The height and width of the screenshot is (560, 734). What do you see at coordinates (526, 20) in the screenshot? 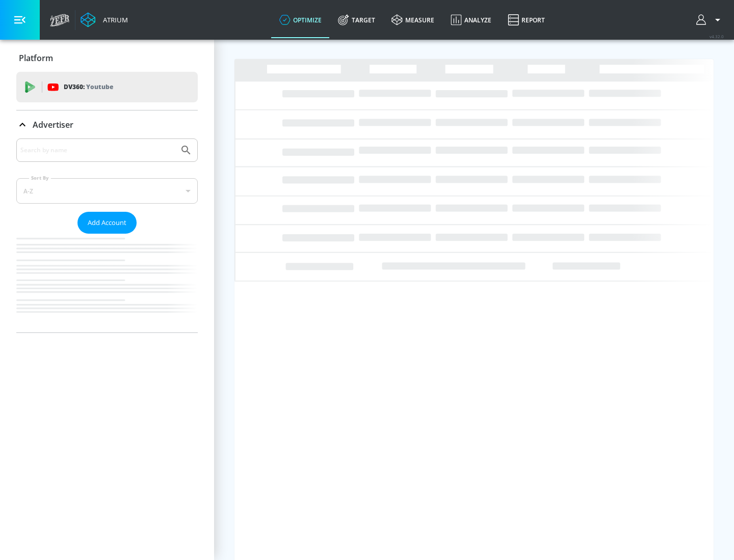
I see `a: Report` at bounding box center [526, 20].